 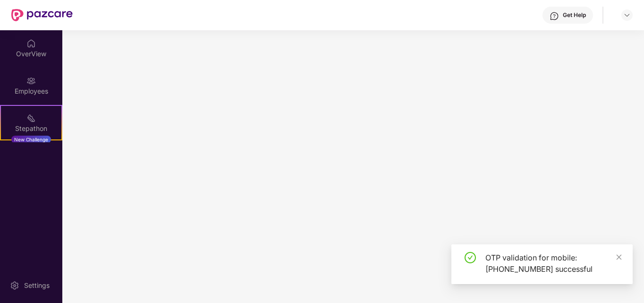 What do you see at coordinates (575, 15) in the screenshot?
I see `div: Get Help` at bounding box center [575, 15].